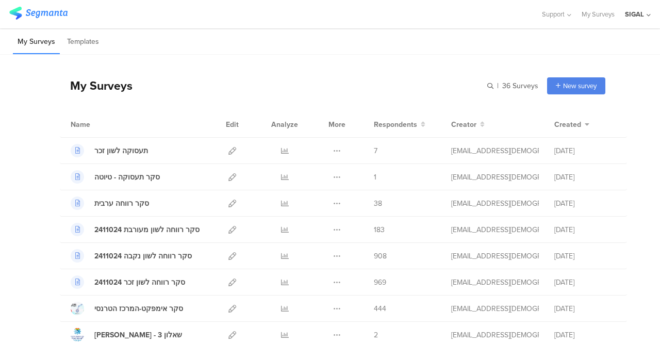 This screenshot has height=343, width=660. Describe the element at coordinates (138, 335) in the screenshot. I see `div: מטס איכילוב - שאלון 3` at that location.